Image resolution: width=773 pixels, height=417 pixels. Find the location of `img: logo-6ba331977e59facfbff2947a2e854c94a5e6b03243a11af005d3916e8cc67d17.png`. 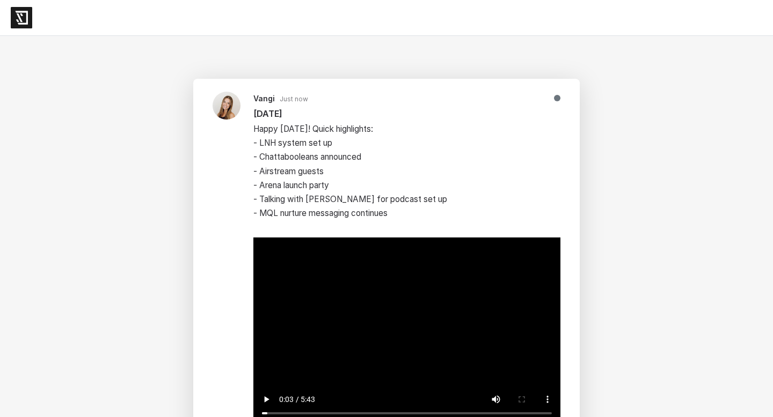

img: logo-6ba331977e59facfbff2947a2e854c94a5e6b03243a11af005d3916e8cc67d17.png is located at coordinates (21, 18).